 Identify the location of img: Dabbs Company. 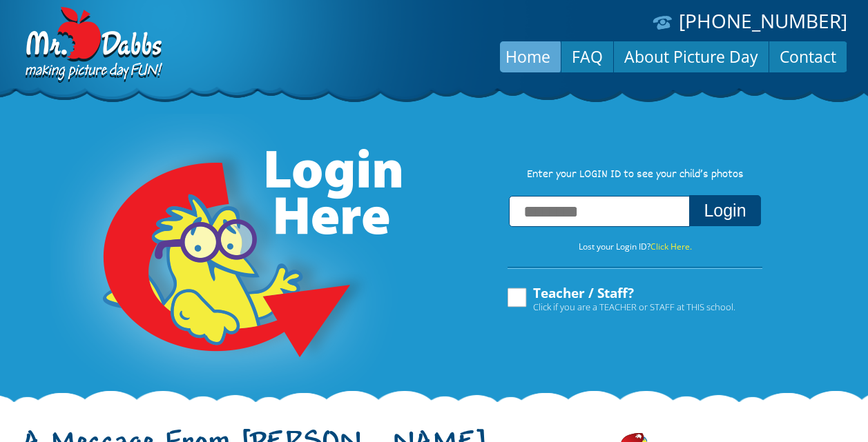
(92, 45).